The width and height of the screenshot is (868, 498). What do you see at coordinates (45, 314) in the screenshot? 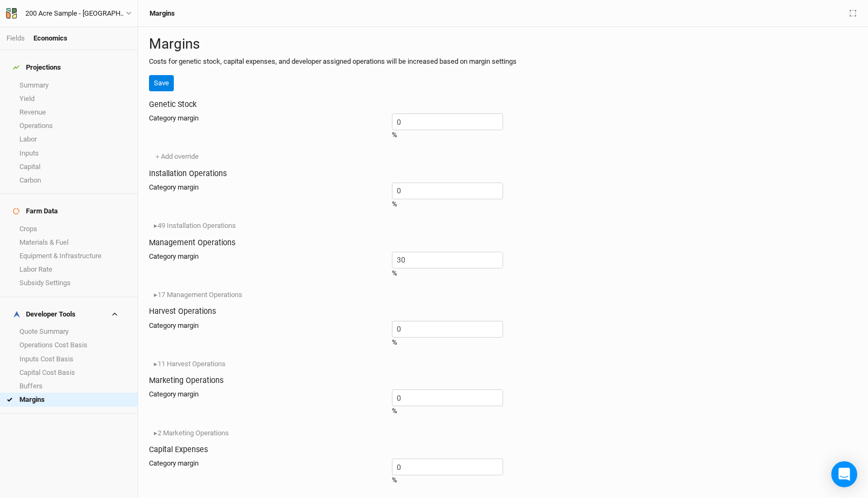
I see `div: Developer Tools` at bounding box center [45, 314].